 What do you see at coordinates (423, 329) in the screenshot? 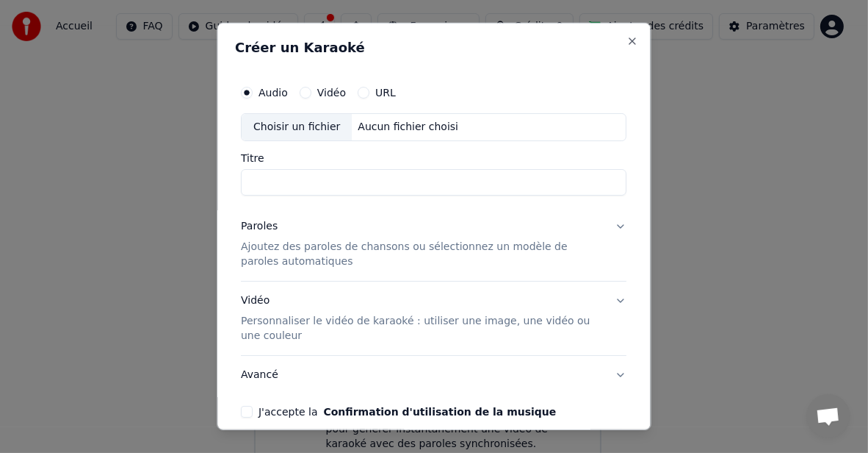
I see `p: Personnaliser le vidéo de karaoké : utiliser une image, une vidéo ou une couleur` at bounding box center [423, 329].